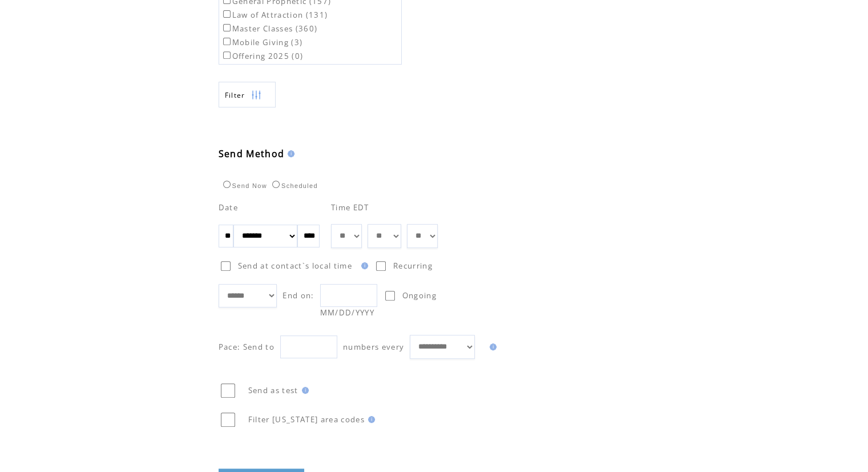  What do you see at coordinates (413, 266) in the screenshot?
I see `span: Recurring` at bounding box center [413, 266].